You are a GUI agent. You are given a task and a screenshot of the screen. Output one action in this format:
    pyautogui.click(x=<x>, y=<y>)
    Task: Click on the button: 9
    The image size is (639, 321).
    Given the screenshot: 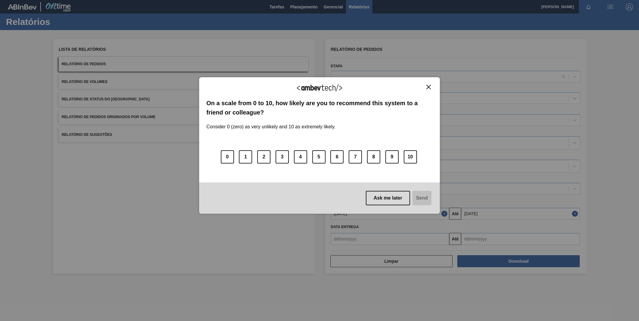 What is the action you would take?
    pyautogui.click(x=392, y=157)
    